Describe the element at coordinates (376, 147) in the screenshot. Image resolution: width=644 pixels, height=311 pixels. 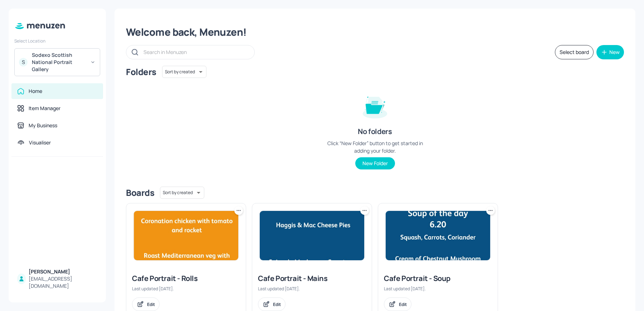
I see `div: Click “New Folder” button to get started in adding your folder.` at that location.